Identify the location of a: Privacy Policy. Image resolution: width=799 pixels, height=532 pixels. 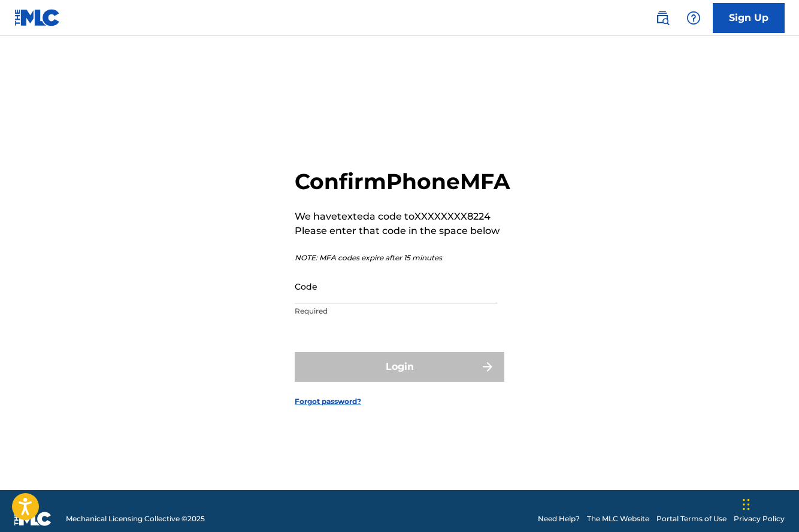
(758, 519).